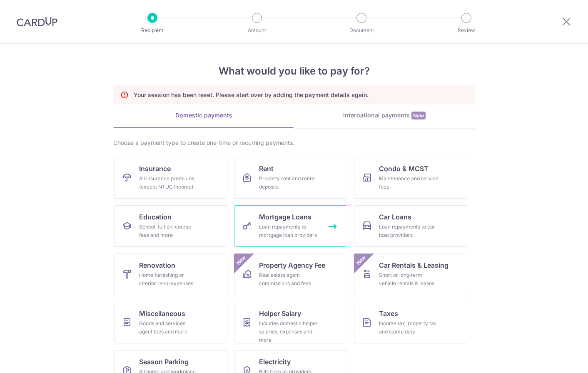  I want to click on p: Recipient, so click(152, 31).